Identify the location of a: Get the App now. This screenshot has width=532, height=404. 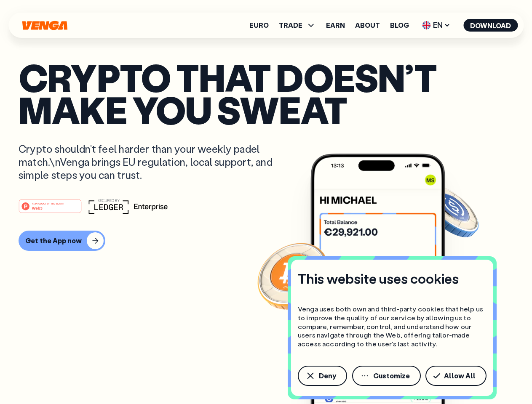
(266, 241).